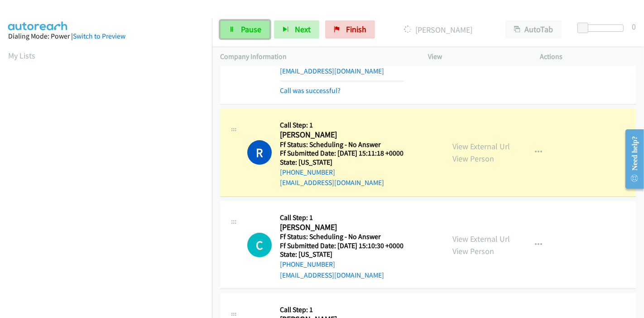  What do you see at coordinates (106, 37) in the screenshot?
I see `div: Dialing Mode: Power |` at bounding box center [106, 37].